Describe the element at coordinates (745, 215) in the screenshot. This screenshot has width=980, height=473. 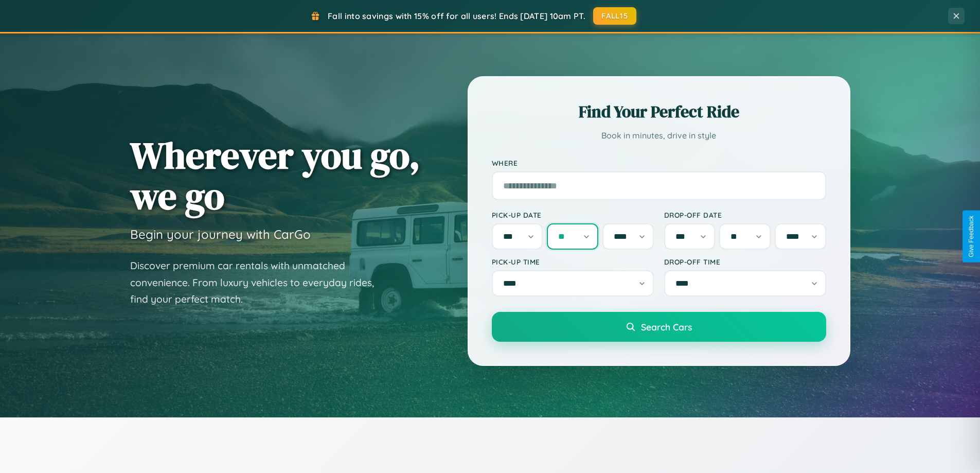
I see `label: Drop-off Date` at that location.